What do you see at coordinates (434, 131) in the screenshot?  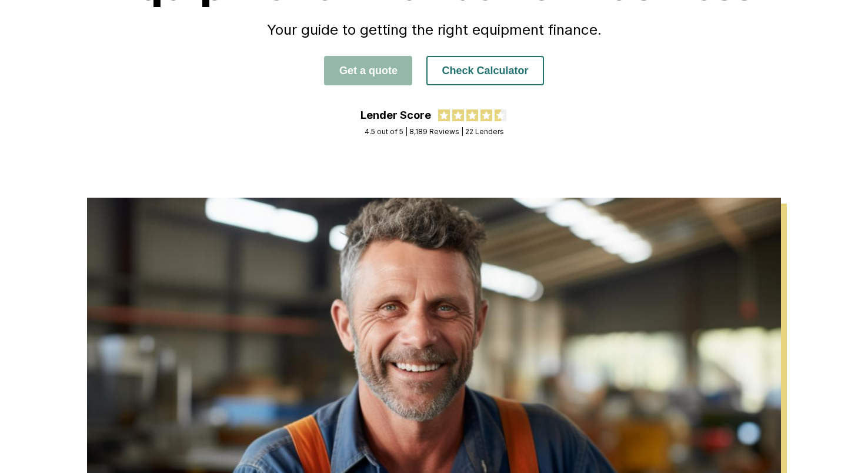 I see `div: 4.5 out of 5 | 8,189 Reviews | 22 Lenders` at bounding box center [434, 131].